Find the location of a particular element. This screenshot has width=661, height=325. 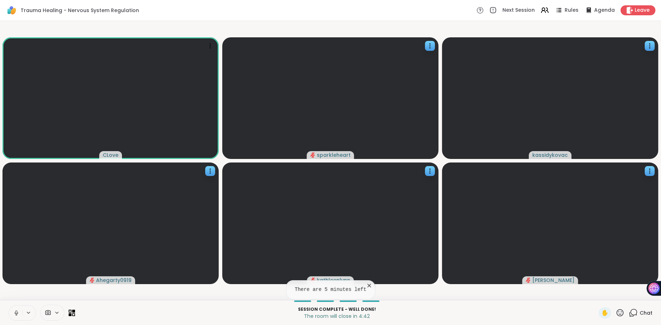

span: CLove is located at coordinates (111, 155).